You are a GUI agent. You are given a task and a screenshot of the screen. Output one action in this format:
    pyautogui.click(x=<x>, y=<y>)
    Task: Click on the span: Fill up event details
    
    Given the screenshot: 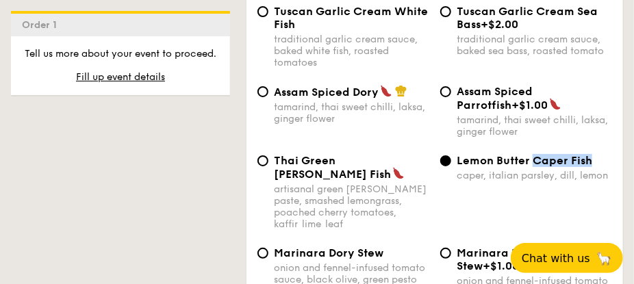 What is the action you would take?
    pyautogui.click(x=121, y=77)
    